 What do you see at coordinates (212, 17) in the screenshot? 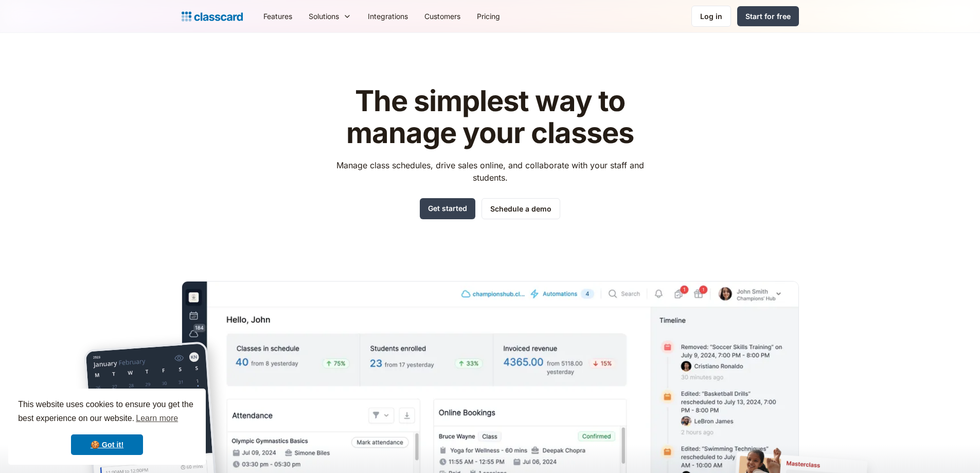
I see `a: home` at bounding box center [212, 17].